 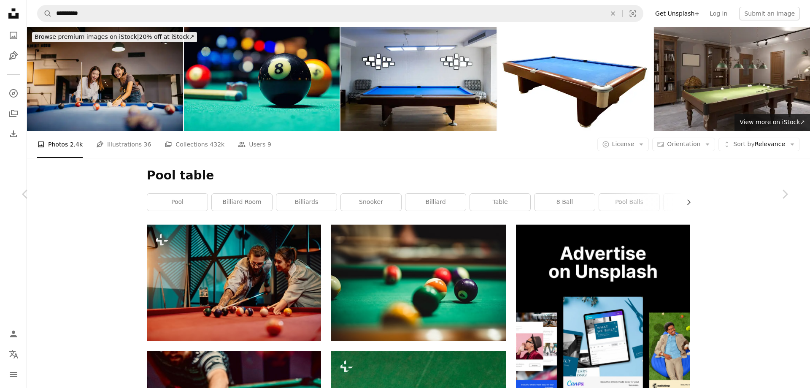 I want to click on a: Browse premium images on iStock|20% off at iStock↗, so click(x=114, y=37).